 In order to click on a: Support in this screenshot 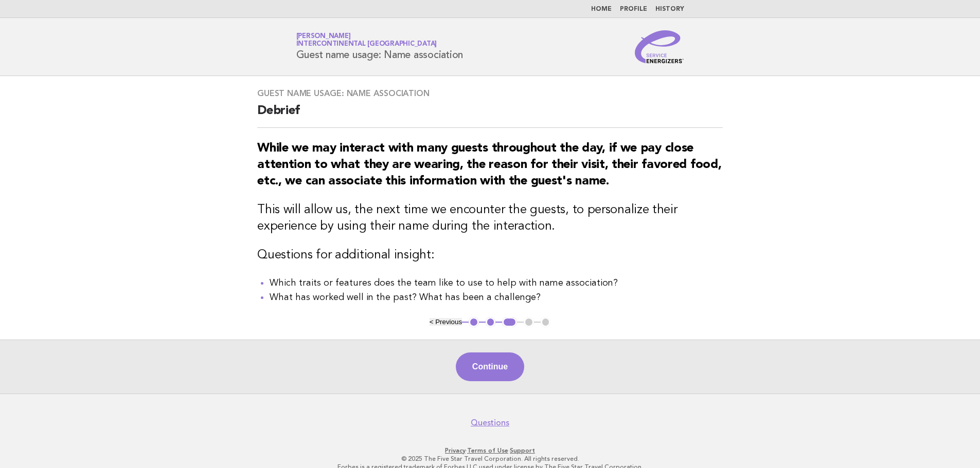, I will do `click(522, 451)`.